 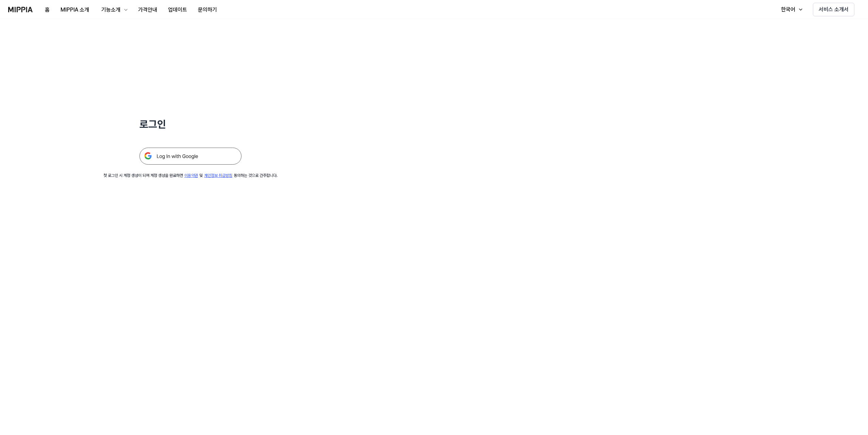 I want to click on a: 업데이트, so click(x=177, y=9).